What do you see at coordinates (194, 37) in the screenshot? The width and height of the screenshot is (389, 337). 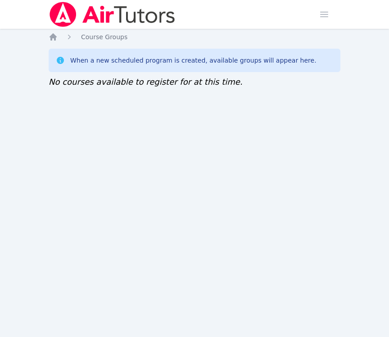 I see `nav: Breadcrumb` at bounding box center [194, 37].